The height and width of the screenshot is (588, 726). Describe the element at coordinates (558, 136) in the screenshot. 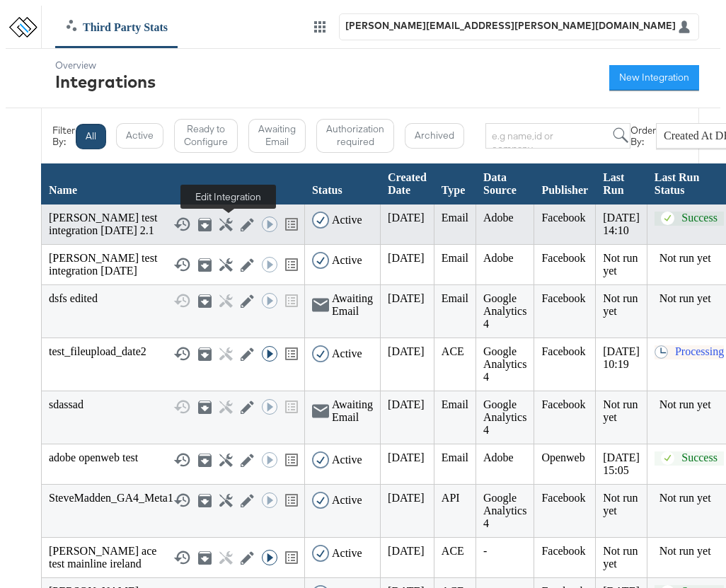

I see `input: e.g name,id or company` at that location.